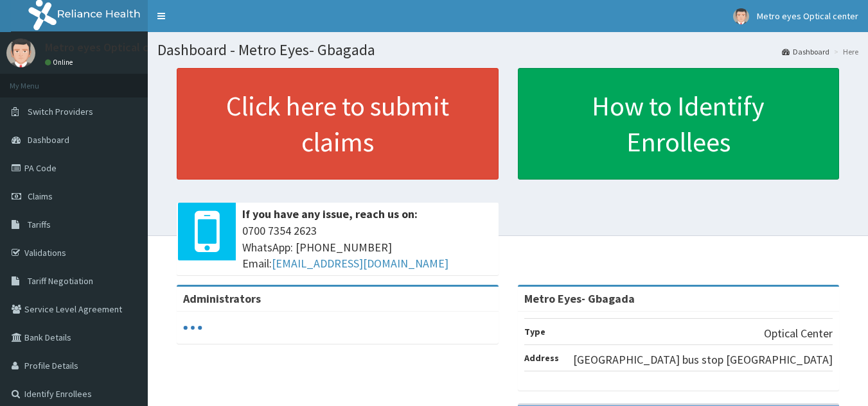 This screenshot has width=868, height=406. Describe the element at coordinates (39, 224) in the screenshot. I see `span: Tariffs` at that location.